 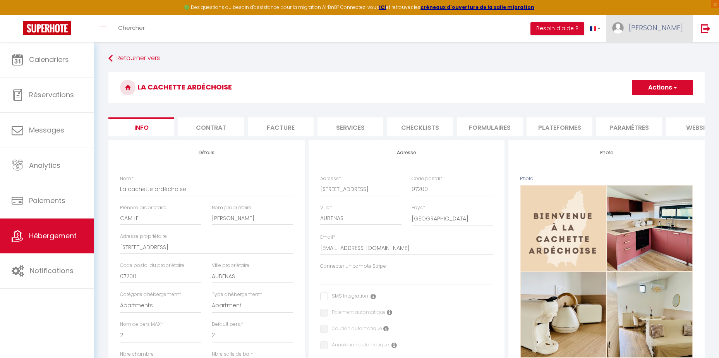 What do you see at coordinates (137, 354) in the screenshot?
I see `label: Nbre chambre` at bounding box center [137, 354].